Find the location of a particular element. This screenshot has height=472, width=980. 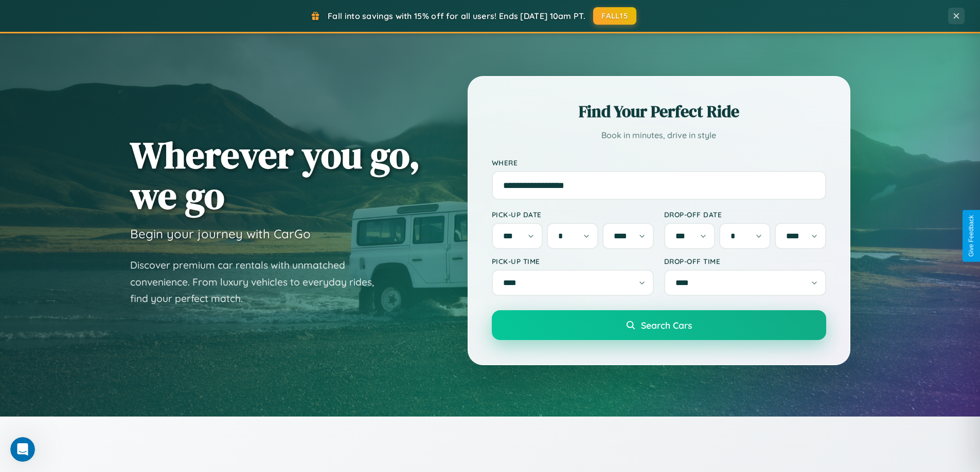

div: Give Feedback is located at coordinates (972, 236).